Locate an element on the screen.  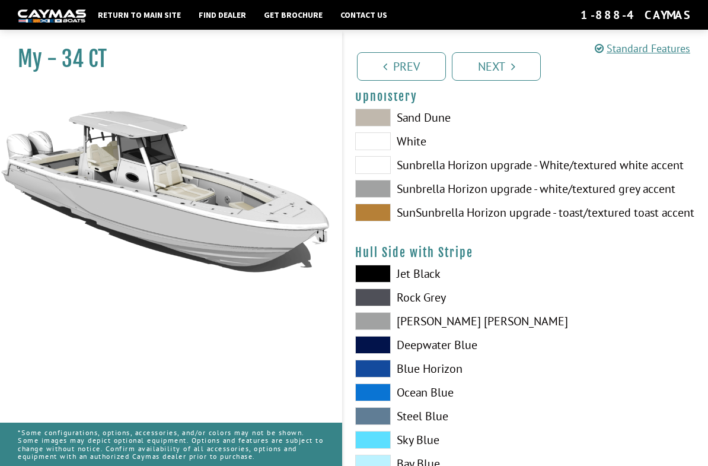
label: Sand Dune is located at coordinates (435, 117).